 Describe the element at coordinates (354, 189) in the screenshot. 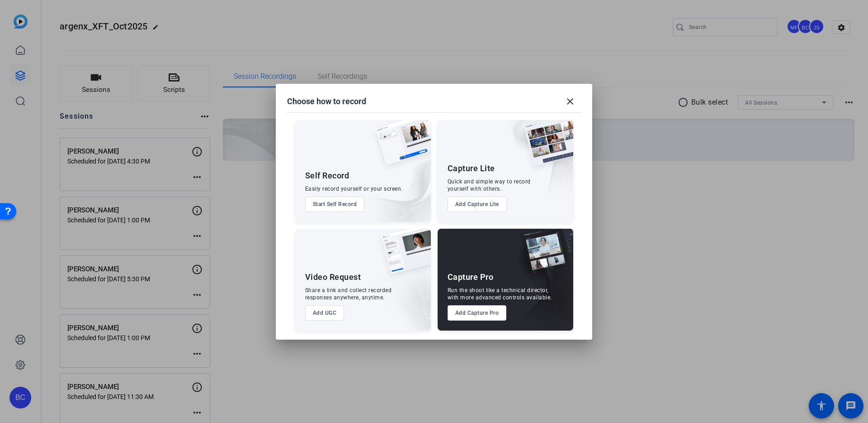

I see `div: Easily record yourself or your screen.` at that location.